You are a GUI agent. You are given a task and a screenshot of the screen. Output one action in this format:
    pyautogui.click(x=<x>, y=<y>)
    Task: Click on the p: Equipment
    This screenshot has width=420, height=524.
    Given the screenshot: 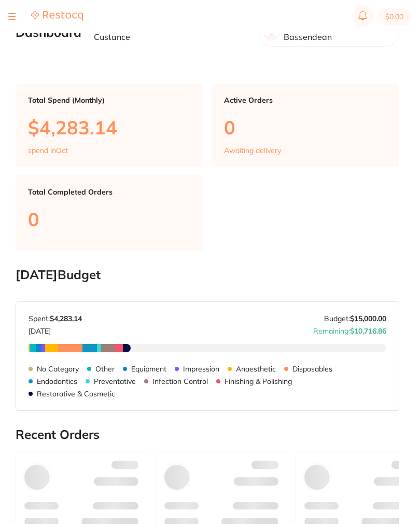 What is the action you would take?
    pyautogui.click(x=149, y=369)
    